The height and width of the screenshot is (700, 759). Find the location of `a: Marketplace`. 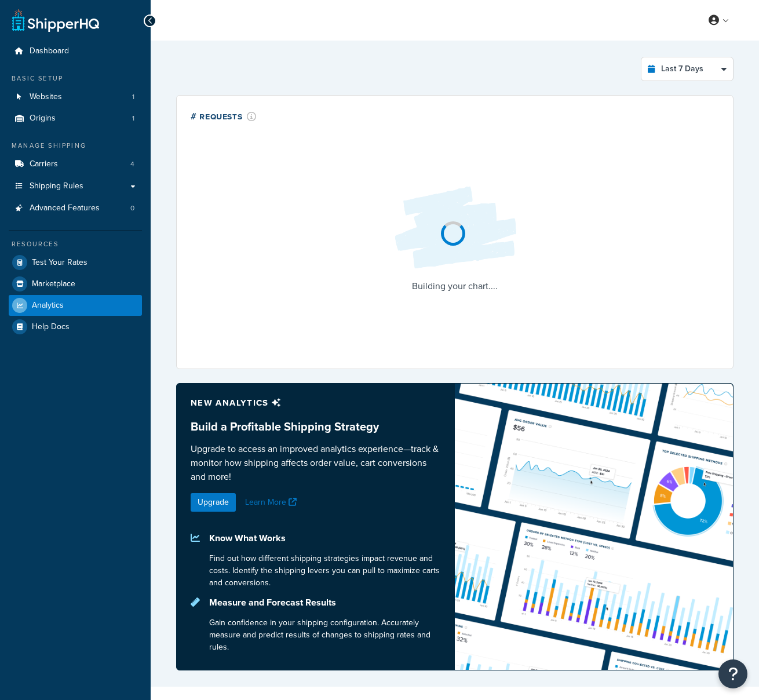

a: Marketplace is located at coordinates (76, 284).